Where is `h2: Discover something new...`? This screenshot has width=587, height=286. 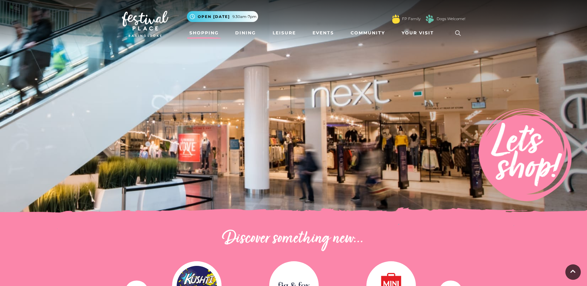
h2: Discover something new... is located at coordinates (294, 239).